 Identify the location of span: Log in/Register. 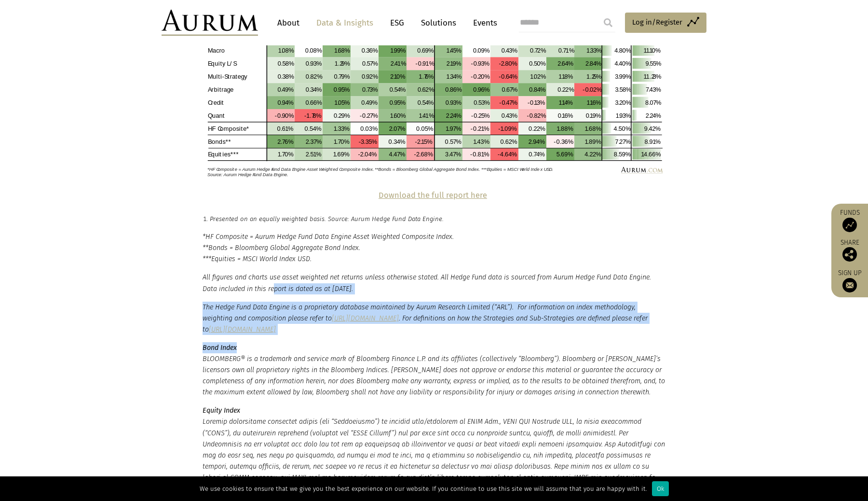
(658, 22).